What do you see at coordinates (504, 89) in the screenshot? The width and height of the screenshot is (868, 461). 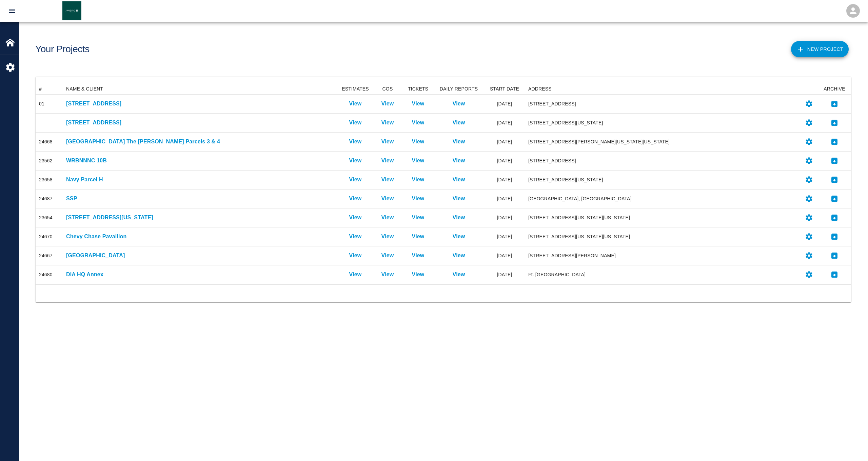 I see `div: START DATE` at bounding box center [504, 89].